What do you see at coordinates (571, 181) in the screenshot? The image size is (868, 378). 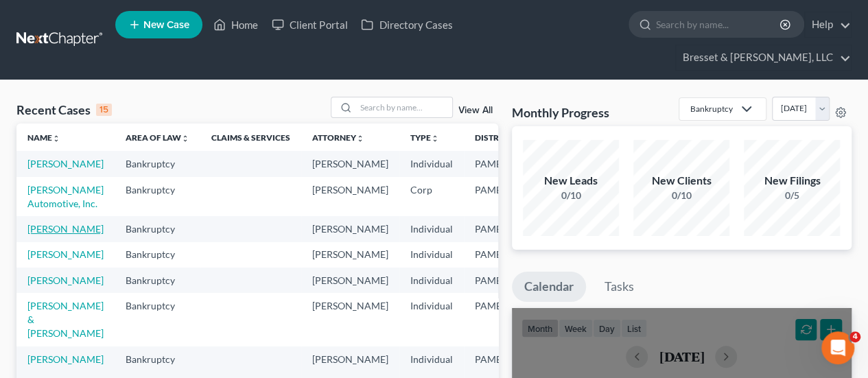 I see `div: New Leads` at bounding box center [571, 181].